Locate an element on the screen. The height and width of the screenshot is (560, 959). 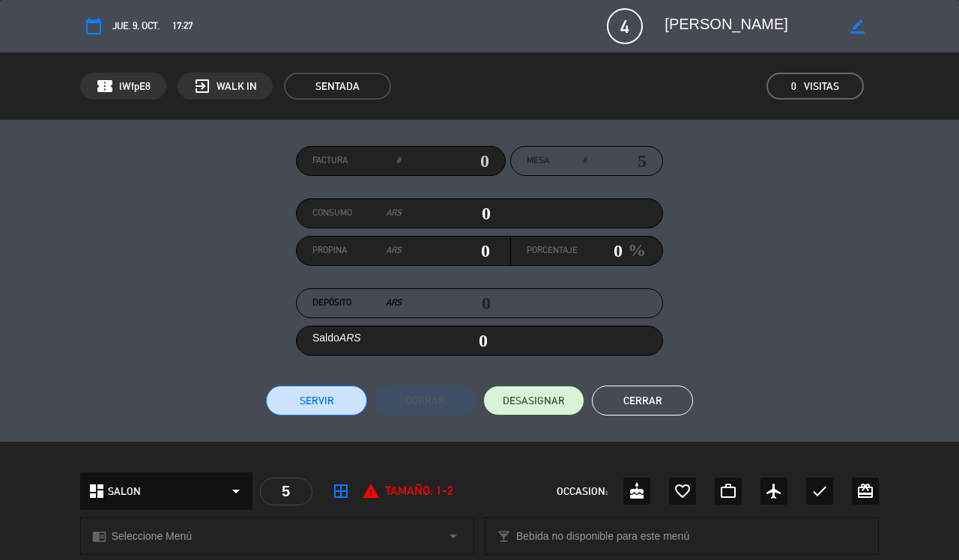
label: Saldo is located at coordinates (337, 337).